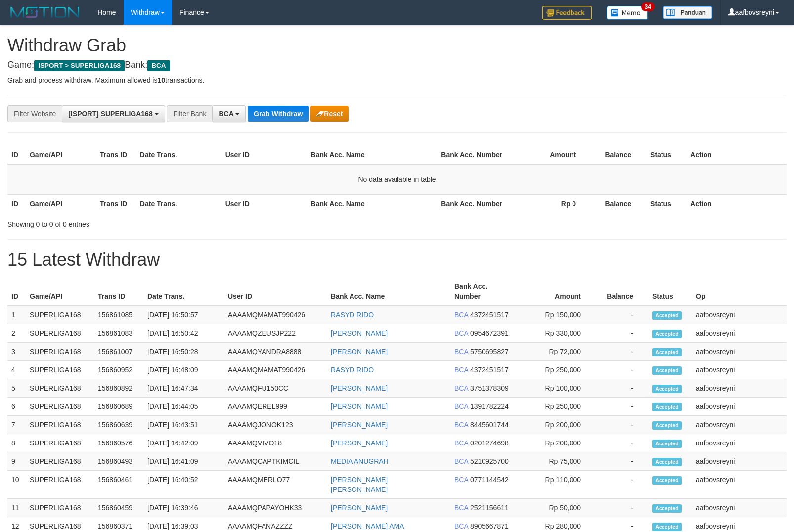  What do you see at coordinates (276, 351) in the screenshot?
I see `td: AAAAMQYANDRA8888` at bounding box center [276, 351].